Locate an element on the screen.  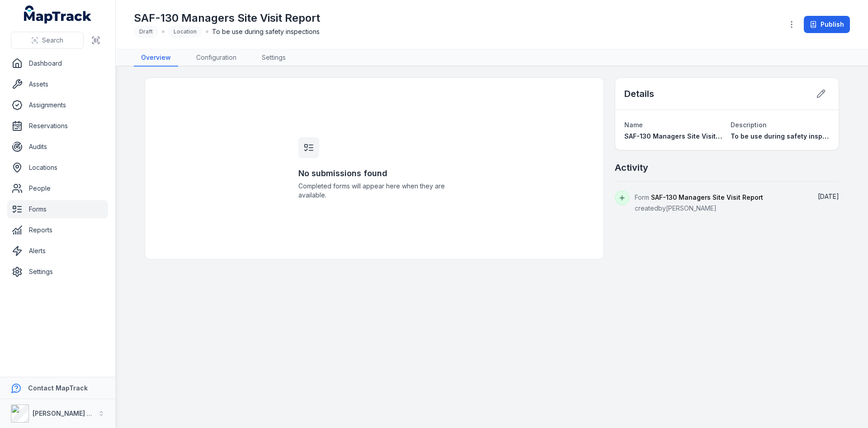
a: Locations is located at coordinates (58, 168).